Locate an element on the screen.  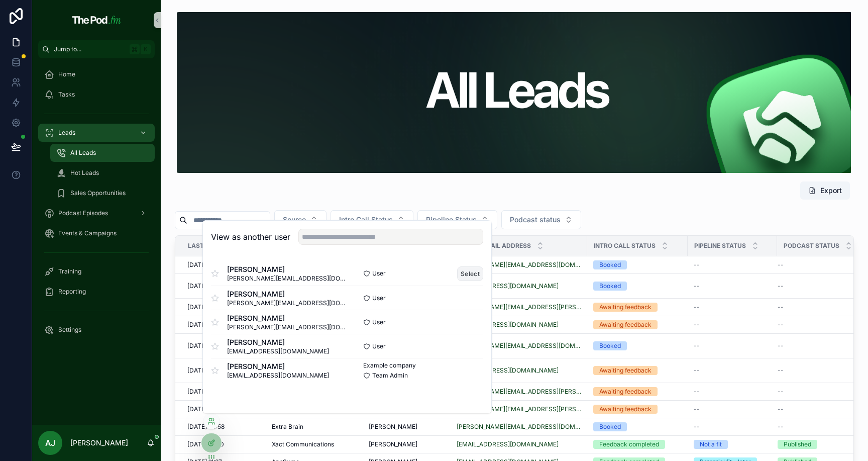
span: Podcast status is located at coordinates (811, 245).